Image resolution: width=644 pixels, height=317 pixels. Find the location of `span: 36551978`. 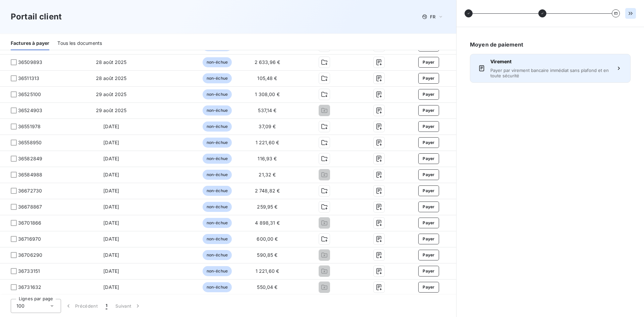

span: 36551978 is located at coordinates (29, 127).